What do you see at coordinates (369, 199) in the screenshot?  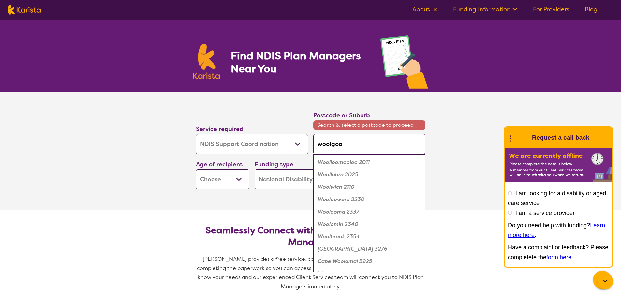 I see `div: Woolooware 2230` at bounding box center [369, 199].